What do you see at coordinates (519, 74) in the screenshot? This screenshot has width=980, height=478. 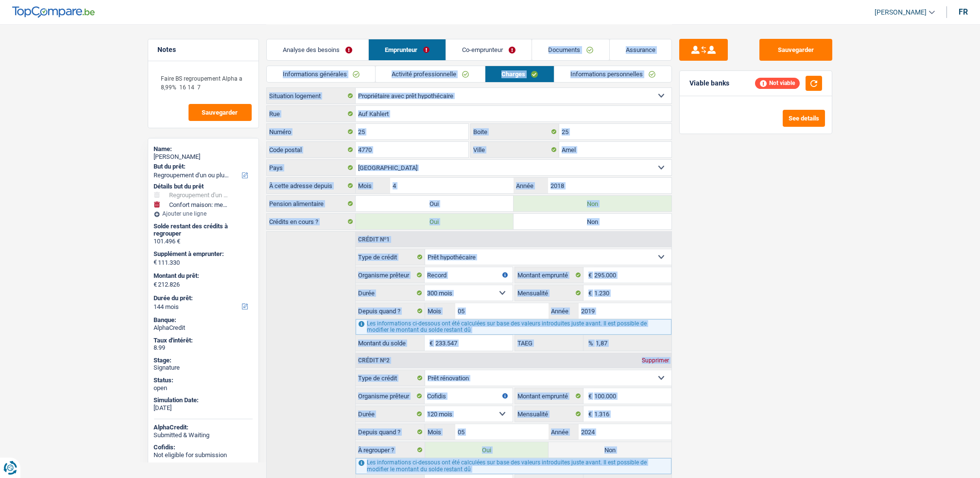 I see `a: Charges` at bounding box center [519, 74].